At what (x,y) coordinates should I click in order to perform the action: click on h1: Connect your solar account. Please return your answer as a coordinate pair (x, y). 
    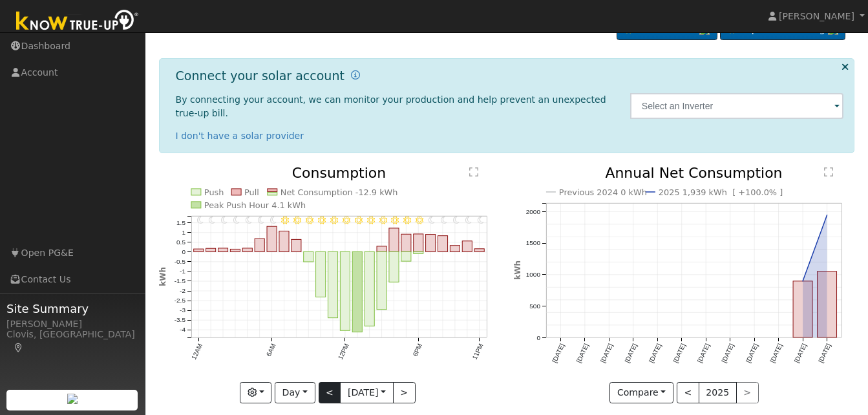
    Looking at the image, I should click on (260, 75).